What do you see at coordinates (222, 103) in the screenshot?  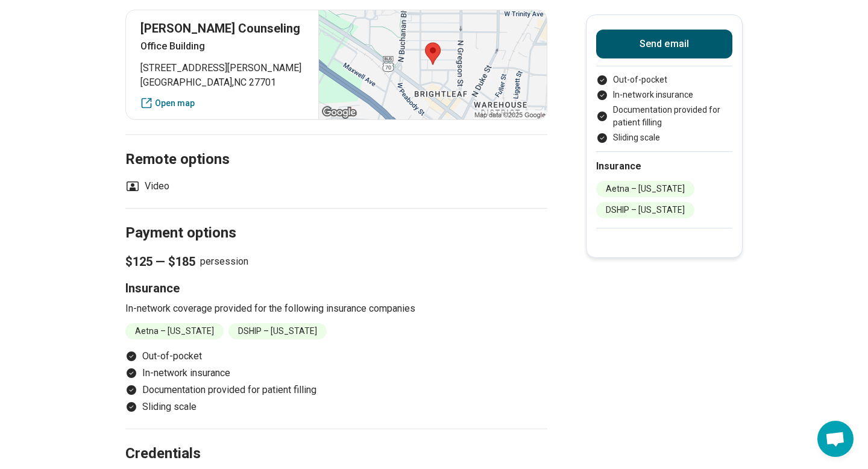 I see `a: Open map` at bounding box center [222, 103].